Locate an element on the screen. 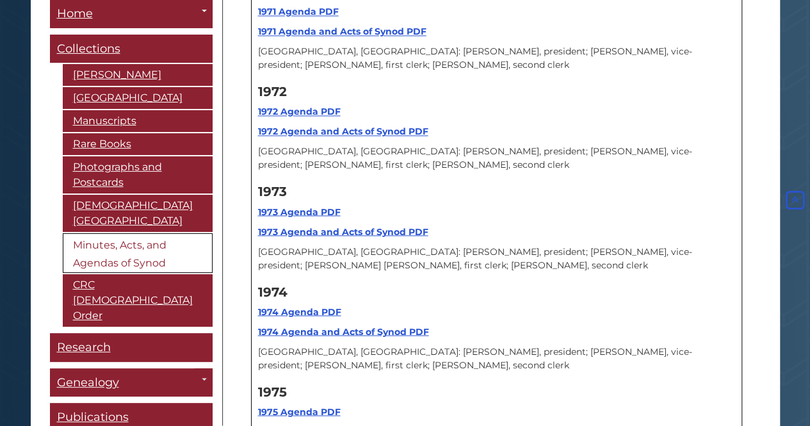  a: Collections is located at coordinates (131, 49).